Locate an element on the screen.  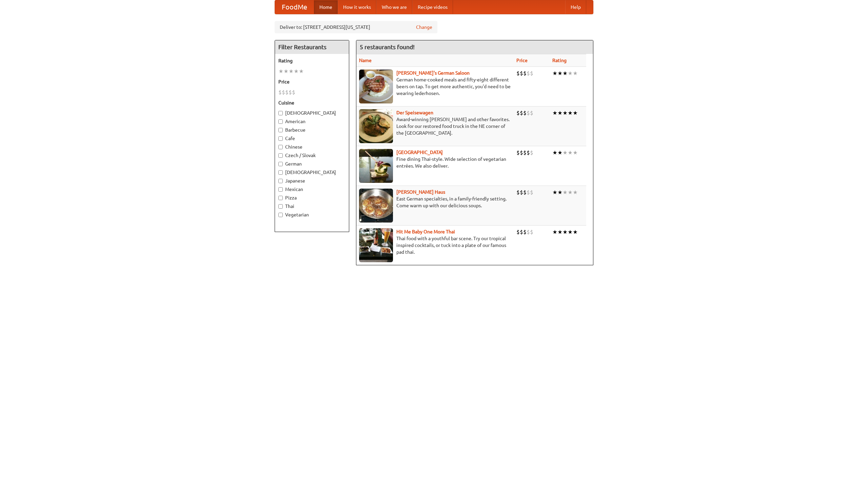
a: Help is located at coordinates (576, 7).